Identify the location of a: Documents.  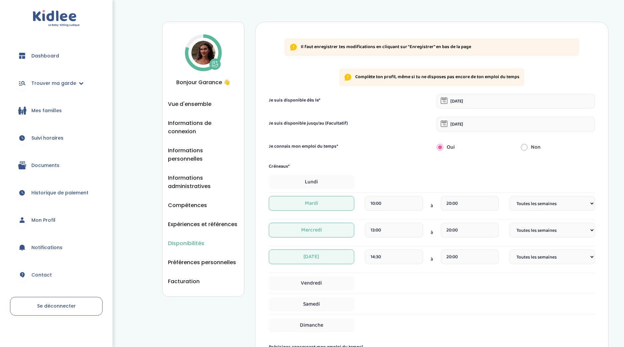
(56, 165).